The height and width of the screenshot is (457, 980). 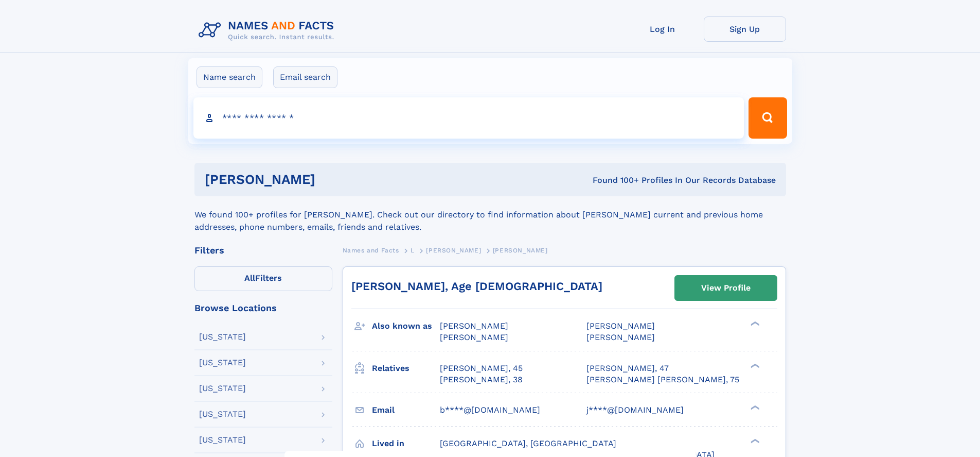 I want to click on a: L, so click(x=413, y=250).